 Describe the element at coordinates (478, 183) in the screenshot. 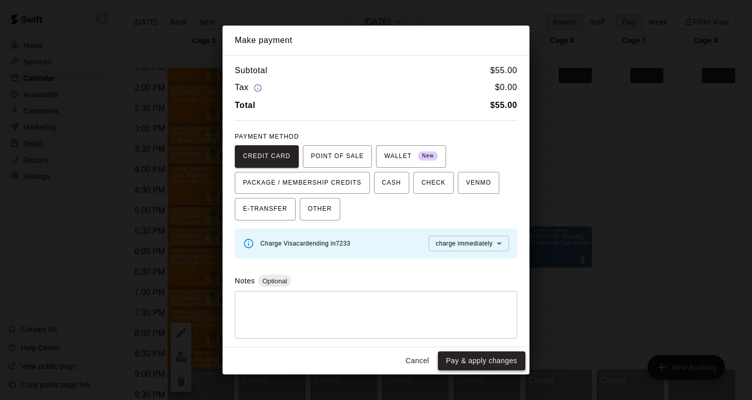

I see `span: VENMO` at that location.